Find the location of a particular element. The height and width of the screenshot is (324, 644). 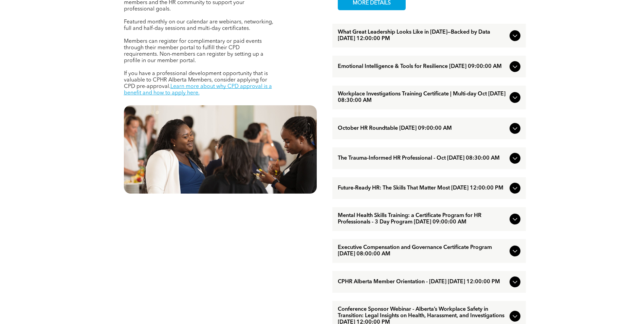

span: Members can register for complimentary or paid events through their member portal to fulfill thei... is located at coordinates (193, 51).